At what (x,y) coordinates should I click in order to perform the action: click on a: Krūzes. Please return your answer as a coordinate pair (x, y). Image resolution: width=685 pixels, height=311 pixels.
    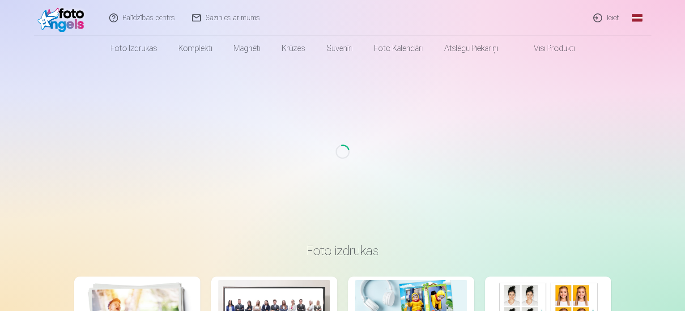
    Looking at the image, I should click on (294, 48).